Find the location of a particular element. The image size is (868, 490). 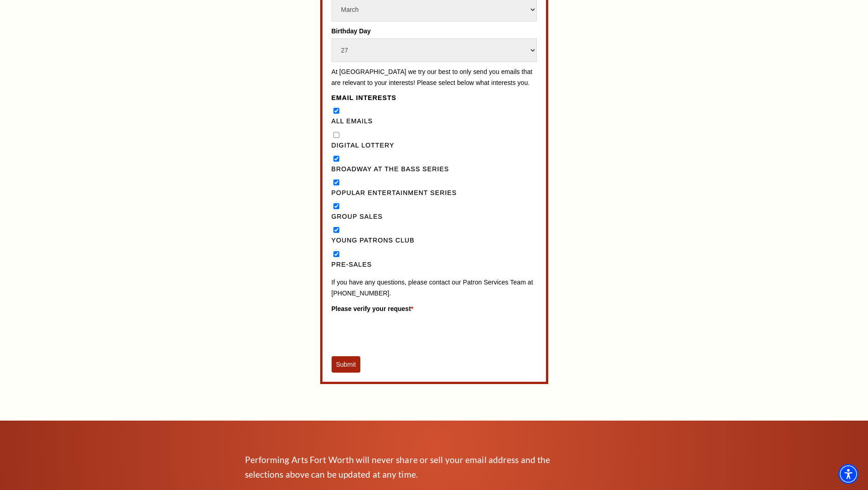

label: All Emails is located at coordinates (434, 122).